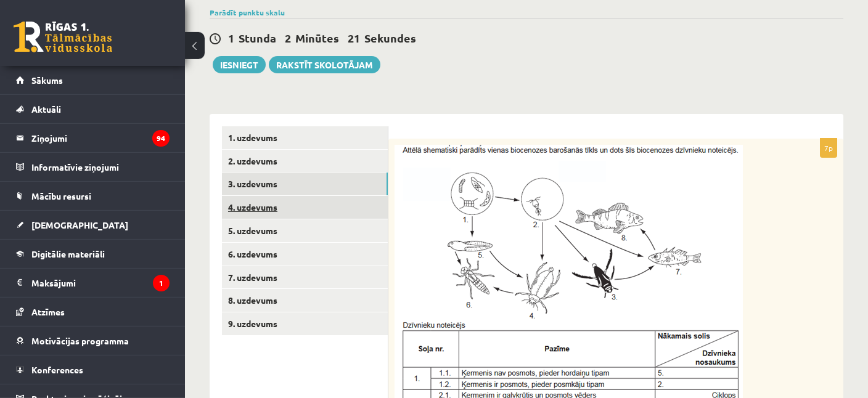 This screenshot has width=868, height=398. What do you see at coordinates (304, 161) in the screenshot?
I see `a: 2. uzdevums` at bounding box center [304, 161].